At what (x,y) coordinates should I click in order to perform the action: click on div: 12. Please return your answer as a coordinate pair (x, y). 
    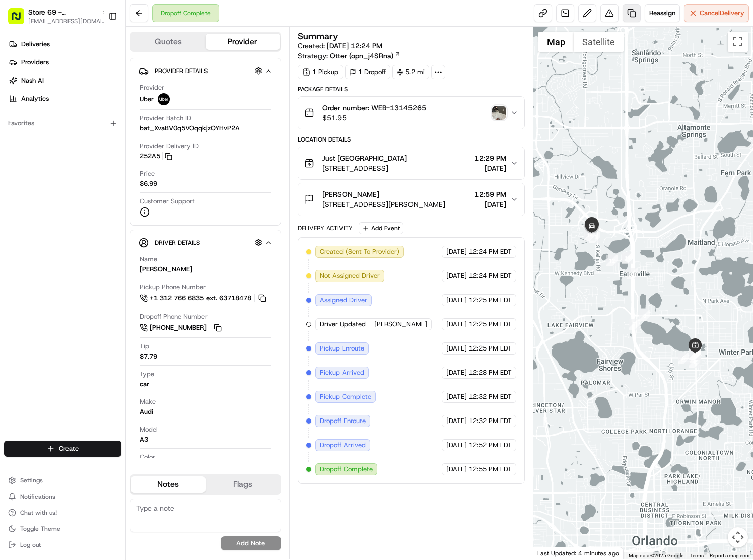
    Looking at the image, I should click on (611, 261).